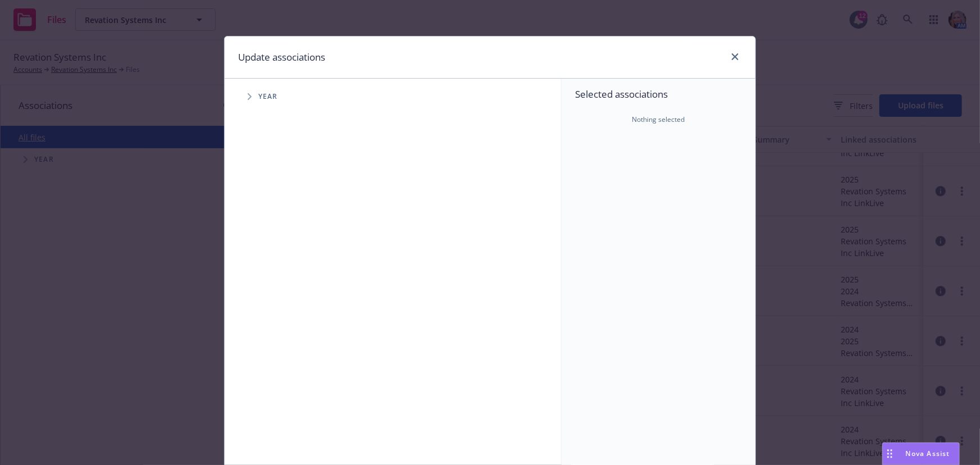 The image size is (980, 465). Describe the element at coordinates (889, 454) in the screenshot. I see `div: Drag to move` at that location.